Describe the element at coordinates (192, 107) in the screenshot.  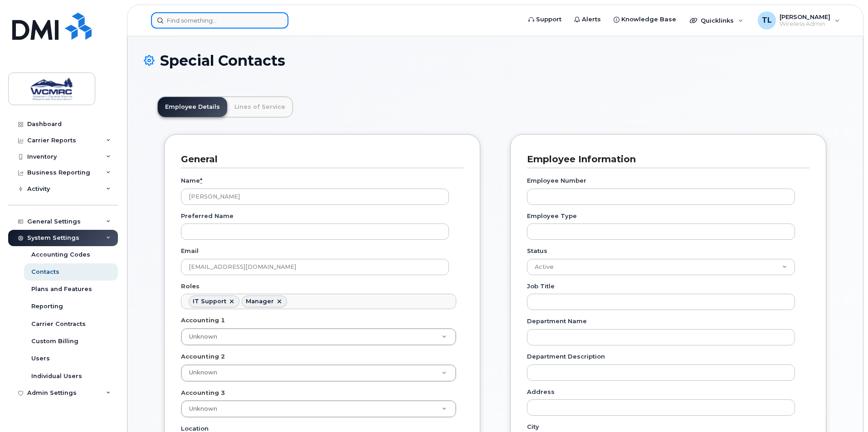
I see `a: Employee Details` at that location.